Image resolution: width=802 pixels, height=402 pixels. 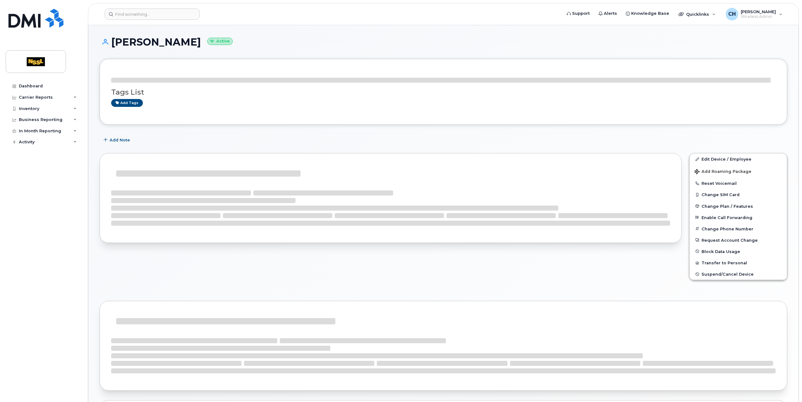 What do you see at coordinates (120, 140) in the screenshot?
I see `span: Add Note` at bounding box center [120, 140].